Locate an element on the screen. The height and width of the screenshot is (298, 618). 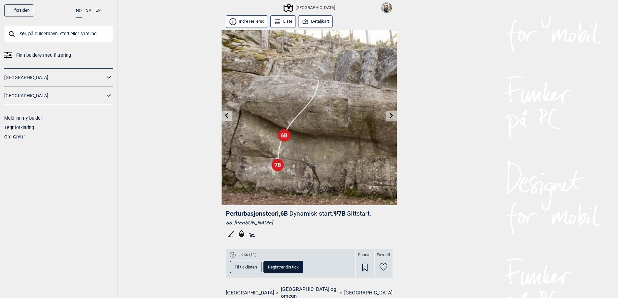
img: Perturbasjonsteori is located at coordinates (309, 118).